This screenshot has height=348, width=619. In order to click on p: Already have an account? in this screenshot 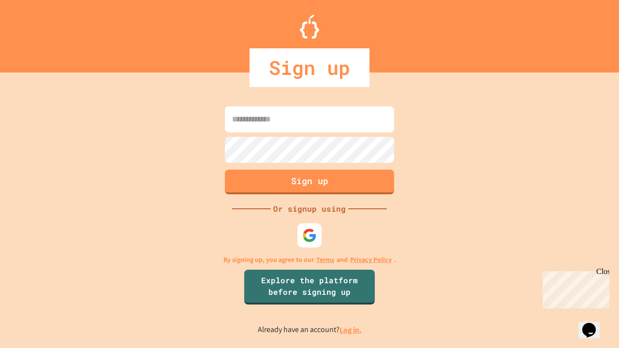, I will do `click(309, 330)`.